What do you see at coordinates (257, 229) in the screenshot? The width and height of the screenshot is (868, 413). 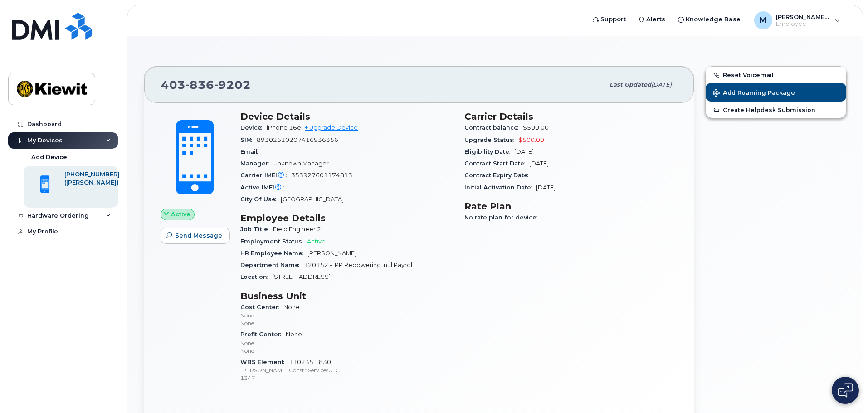 I see `span: Job Title` at bounding box center [257, 229].